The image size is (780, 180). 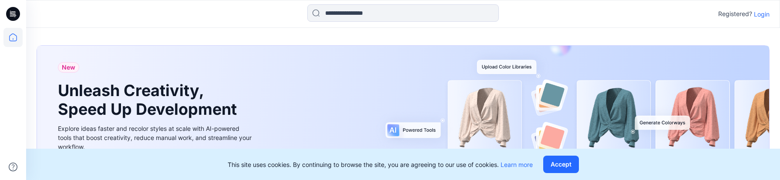 What do you see at coordinates (149, 100) in the screenshot?
I see `h1: Unleash Creativity, Speed Up Development` at bounding box center [149, 100].